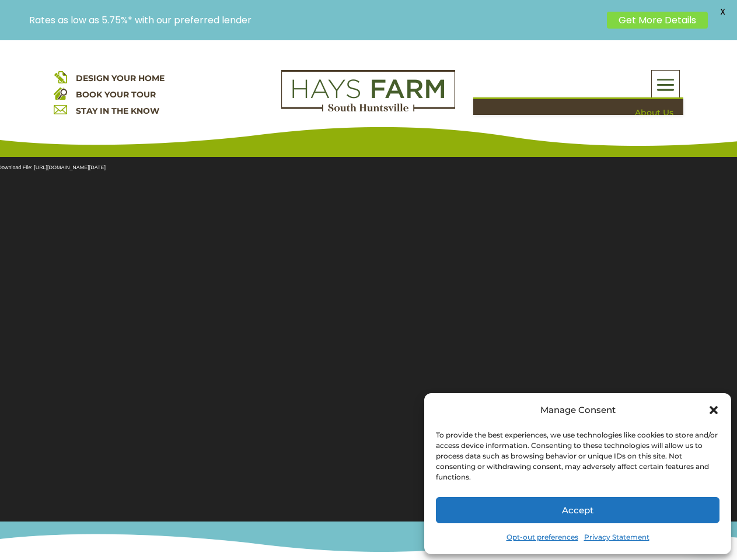 The image size is (737, 560). What do you see at coordinates (60, 93) in the screenshot?
I see `img: book your home tour` at bounding box center [60, 93].